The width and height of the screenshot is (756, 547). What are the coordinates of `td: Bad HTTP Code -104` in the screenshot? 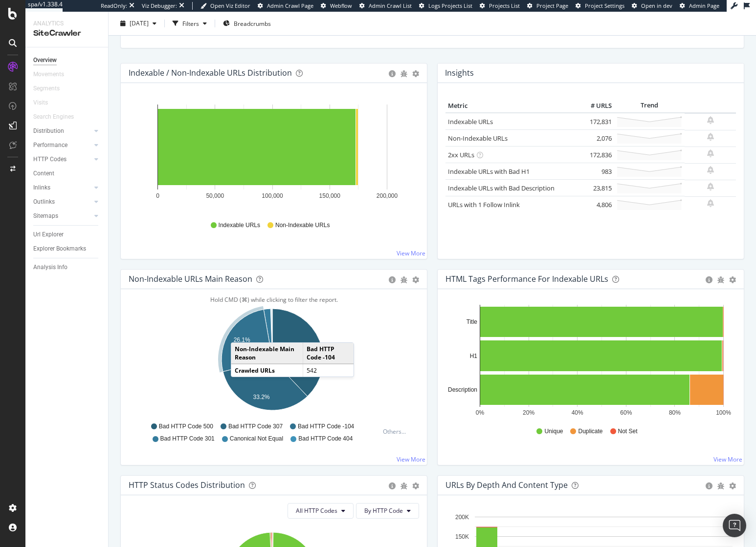 It's located at (328, 353).